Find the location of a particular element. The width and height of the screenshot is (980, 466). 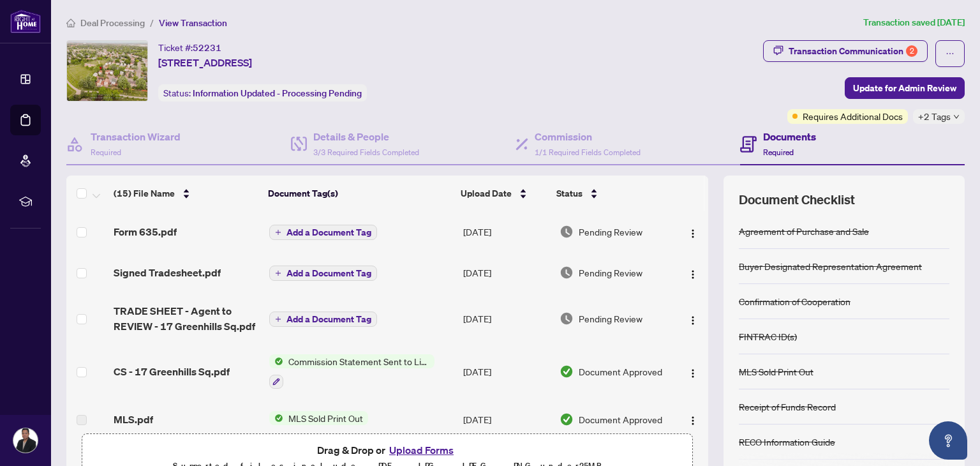

div: Receipt of Funds Record is located at coordinates (787, 407).